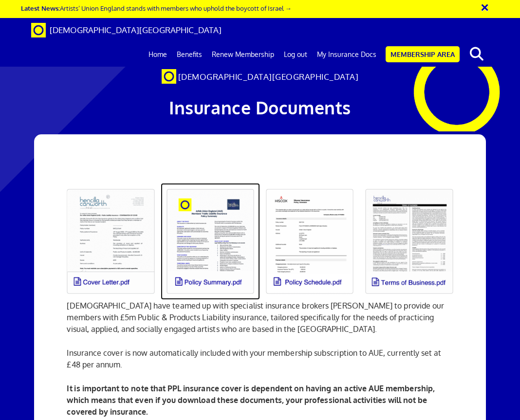 The height and width of the screenshot is (420, 520). Describe the element at coordinates (296, 54) in the screenshot. I see `a: Log out` at that location.